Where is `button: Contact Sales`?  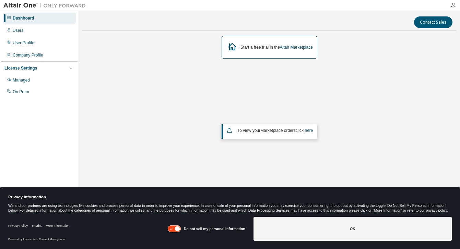
button: Contact Sales is located at coordinates (433, 22).